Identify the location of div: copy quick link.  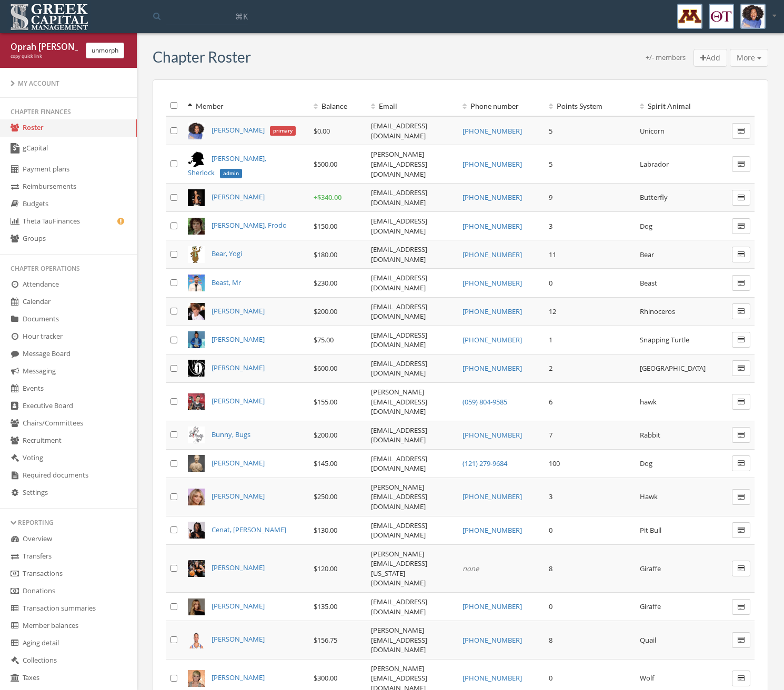
(44, 57).